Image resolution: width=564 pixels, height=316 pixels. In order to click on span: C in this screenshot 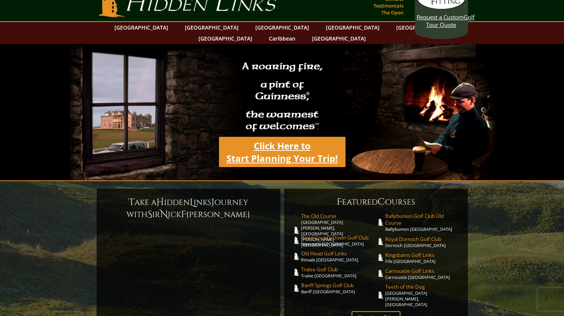, I will do `click(382, 202)`.